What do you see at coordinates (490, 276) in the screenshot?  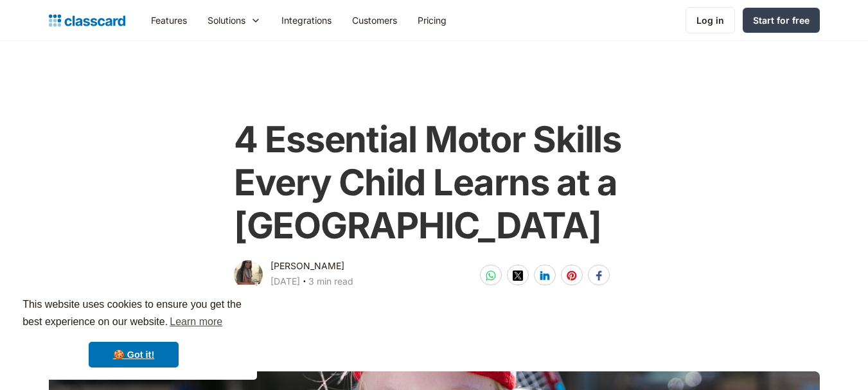 I see `img: whatsapp-white sharing button` at bounding box center [490, 276].